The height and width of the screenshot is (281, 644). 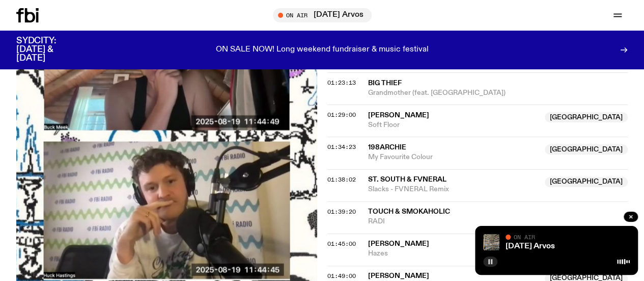 What do you see at coordinates (491, 242) in the screenshot?
I see `img: A corner shot of the fbi music library` at bounding box center [491, 242].